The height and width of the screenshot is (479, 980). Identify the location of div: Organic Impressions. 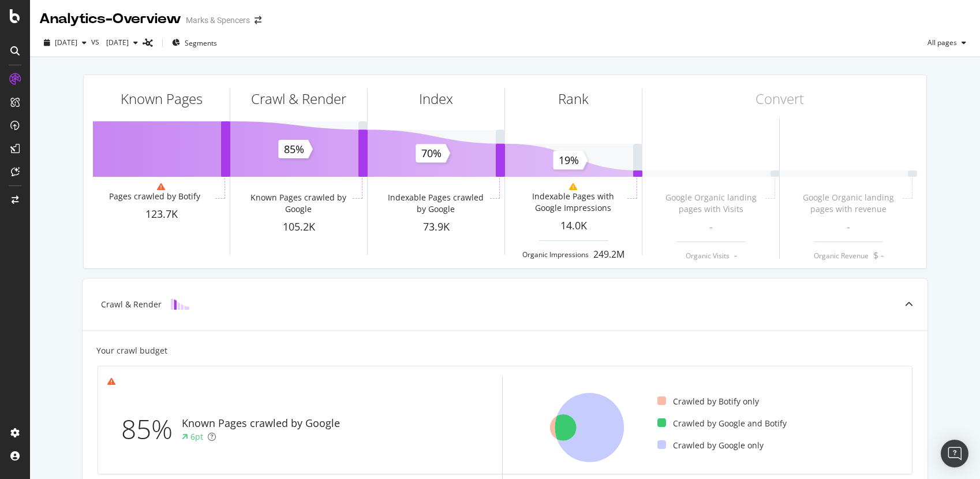
(555, 255).